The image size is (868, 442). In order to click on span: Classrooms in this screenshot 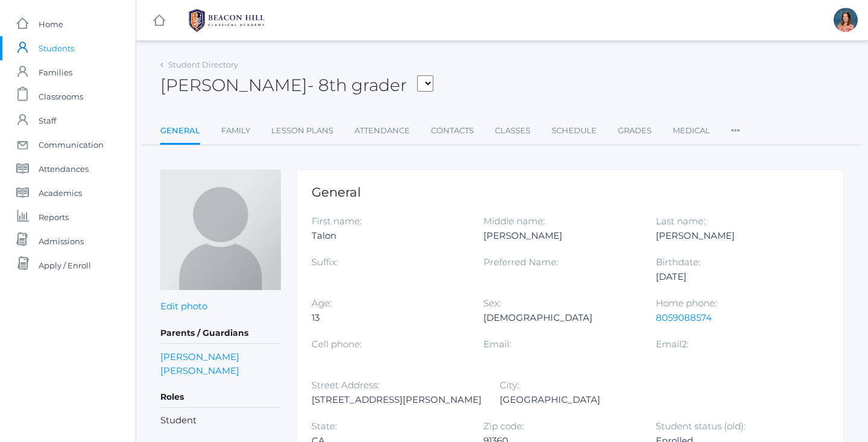, I will do `click(61, 97)`.